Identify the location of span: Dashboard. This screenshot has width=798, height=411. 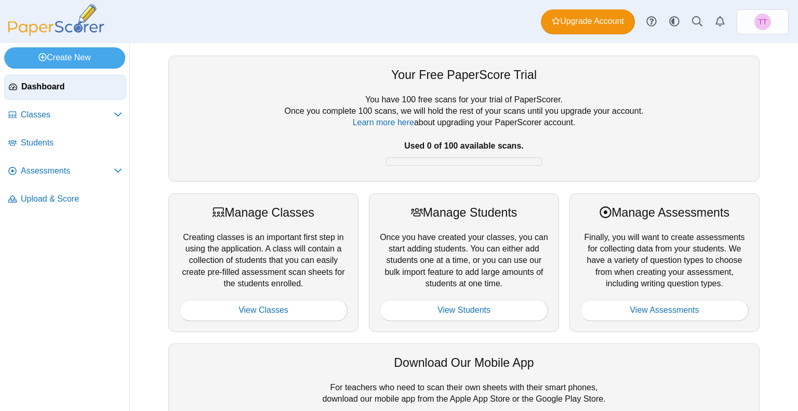
(71, 87).